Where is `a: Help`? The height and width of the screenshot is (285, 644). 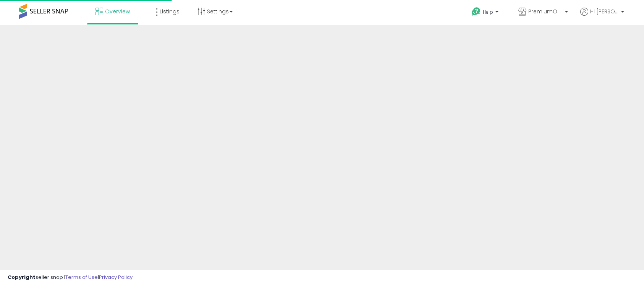
a: Help is located at coordinates (486, 13).